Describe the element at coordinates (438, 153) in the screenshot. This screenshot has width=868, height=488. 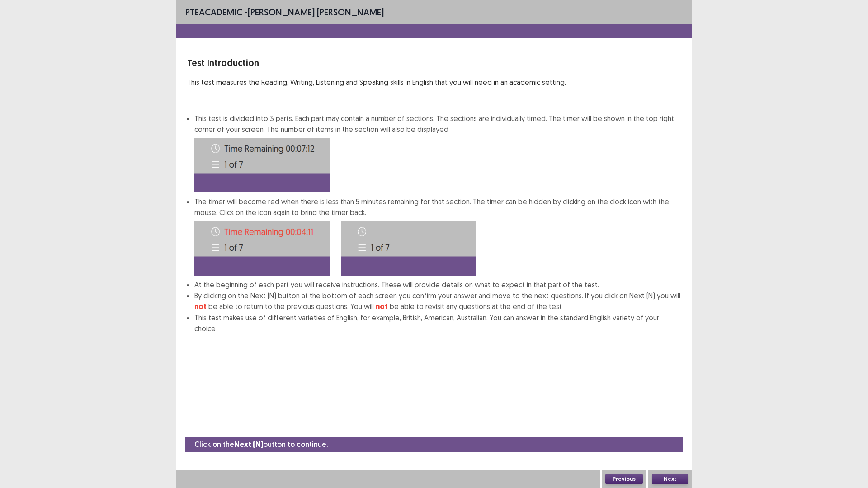
I see `li: This test is divided into 3 parts. Each part may contain a number of sections. The sections are i...` at that location.